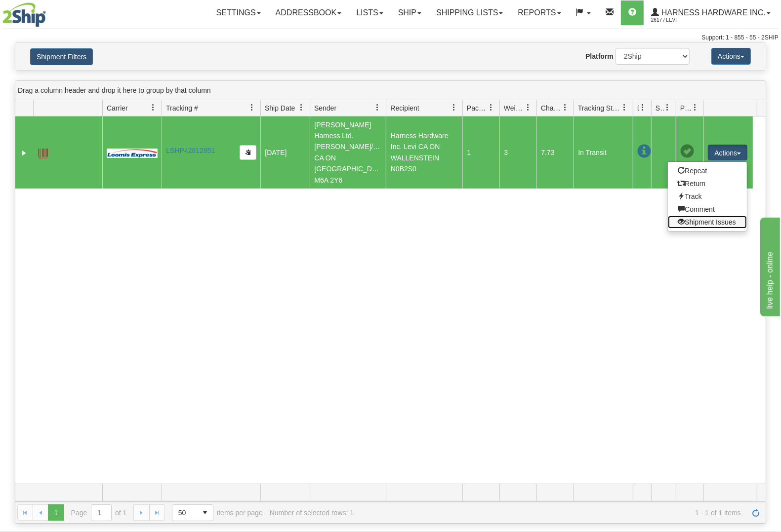 This screenshot has height=532, width=781. I want to click on td: 3, so click(518, 152).